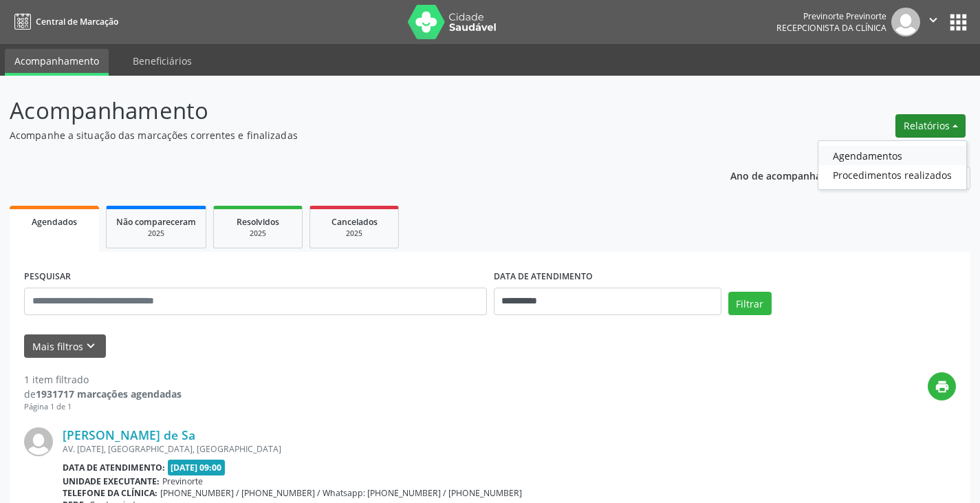 Image resolution: width=980 pixels, height=503 pixels. Describe the element at coordinates (931, 126) in the screenshot. I see `button: Relatórios` at that location.